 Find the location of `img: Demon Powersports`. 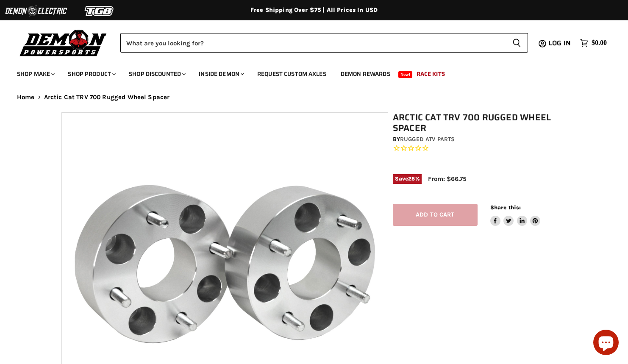

img: Demon Powersports is located at coordinates (63, 42).